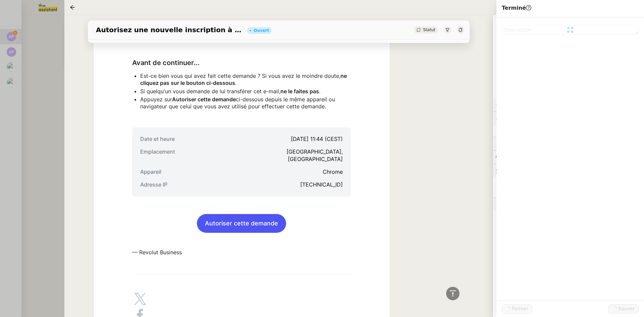 This screenshot has width=644, height=317. What do you see at coordinates (246, 80) in the screenshot?
I see `li: Est-ce bien vous qui avez fait cette demande ? Si vous avez le moindre doute, .` at bounding box center [246, 80].